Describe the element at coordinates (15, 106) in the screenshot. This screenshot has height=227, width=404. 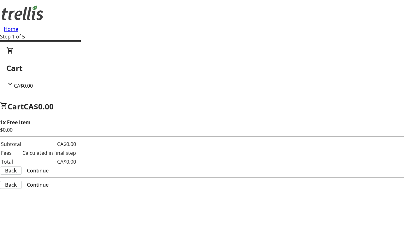
I see `span: Cart` at that location.